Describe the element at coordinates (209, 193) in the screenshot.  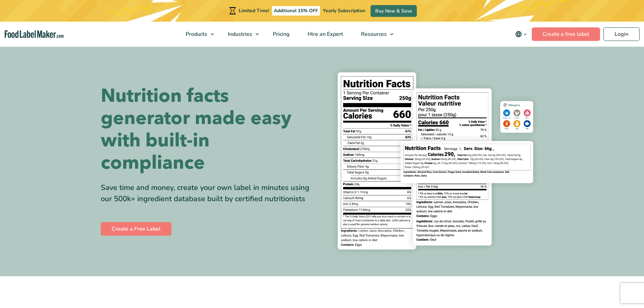
I see `div: Save time and money, create your own label in minutes using our 500k+ ingredient database built b...` at that location.